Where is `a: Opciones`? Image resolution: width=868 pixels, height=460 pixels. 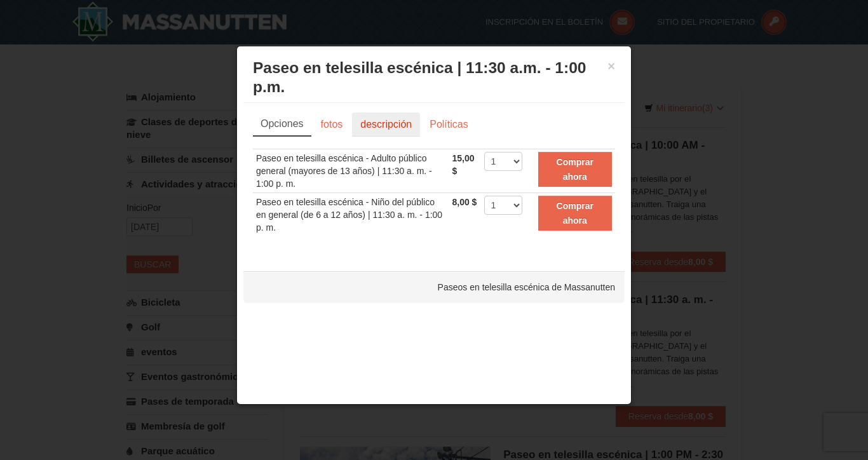
a: Opciones is located at coordinates (282, 125).